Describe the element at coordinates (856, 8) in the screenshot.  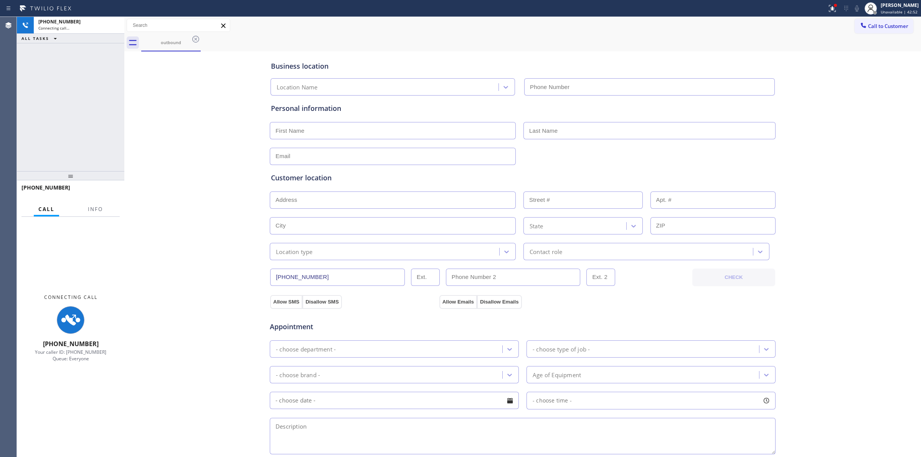
I see `button: Mute` at that location.